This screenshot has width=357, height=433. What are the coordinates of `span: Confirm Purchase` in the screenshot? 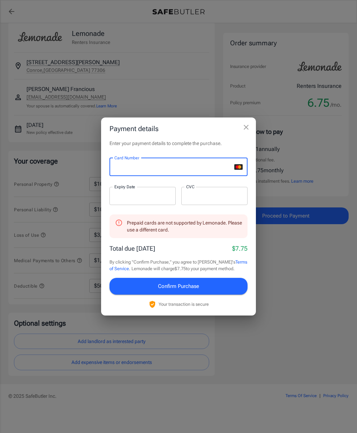 It's located at (178, 286).